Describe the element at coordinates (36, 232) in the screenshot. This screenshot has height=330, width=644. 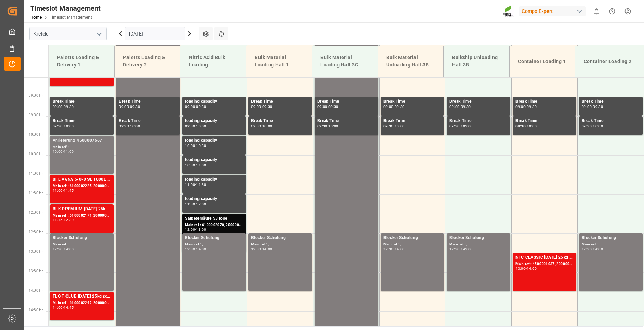
I see `span: 12:30 Hr` at that location.